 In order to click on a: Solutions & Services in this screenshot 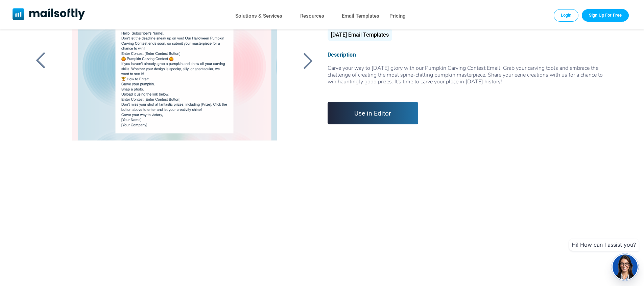, I will do `click(259, 16)`.